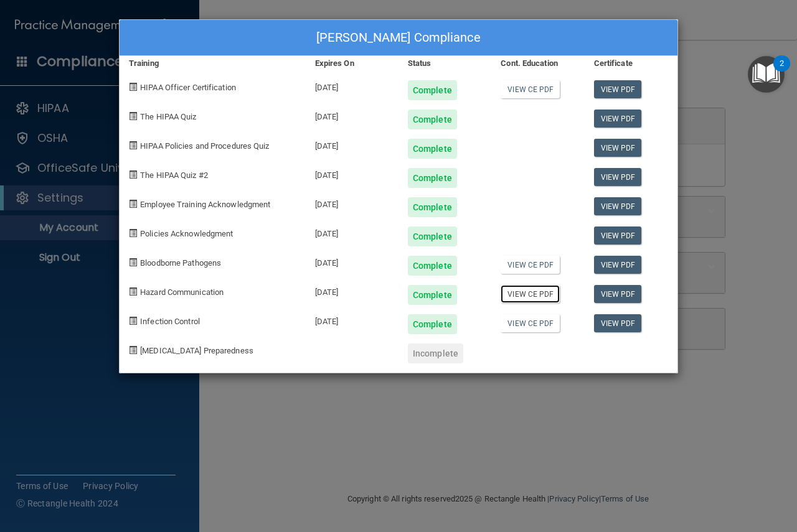 This screenshot has width=797, height=532. What do you see at coordinates (182, 292) in the screenshot?
I see `span: Hazard Communication` at bounding box center [182, 292].